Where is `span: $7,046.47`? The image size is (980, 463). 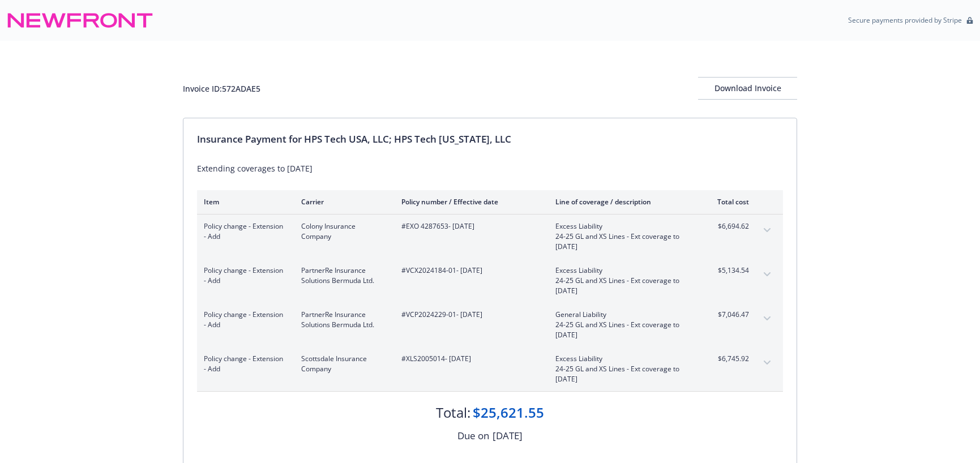 span: $7,046.47 is located at coordinates (727, 315).